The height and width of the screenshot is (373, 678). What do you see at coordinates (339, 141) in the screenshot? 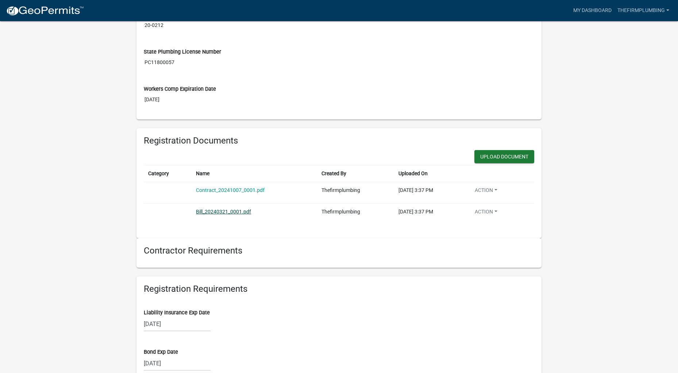
I see `h6: Registration Documents` at bounding box center [339, 141].